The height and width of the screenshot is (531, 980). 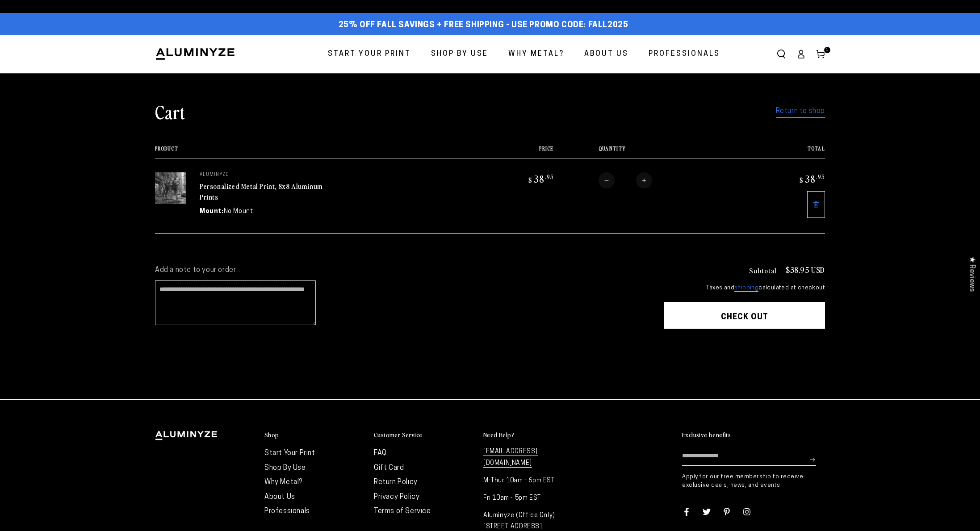 I want to click on summary: Exclusive benefits, so click(x=753, y=435).